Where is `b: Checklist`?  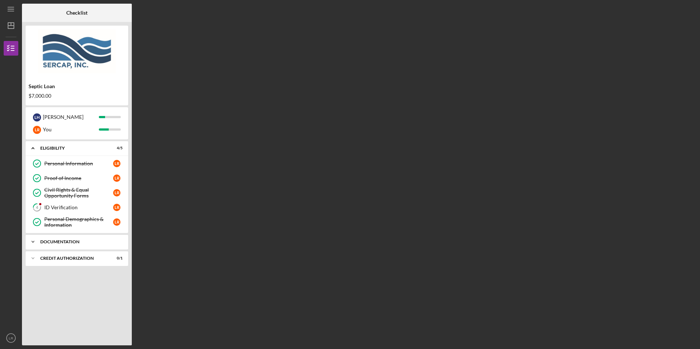
b: Checklist is located at coordinates (77, 13).